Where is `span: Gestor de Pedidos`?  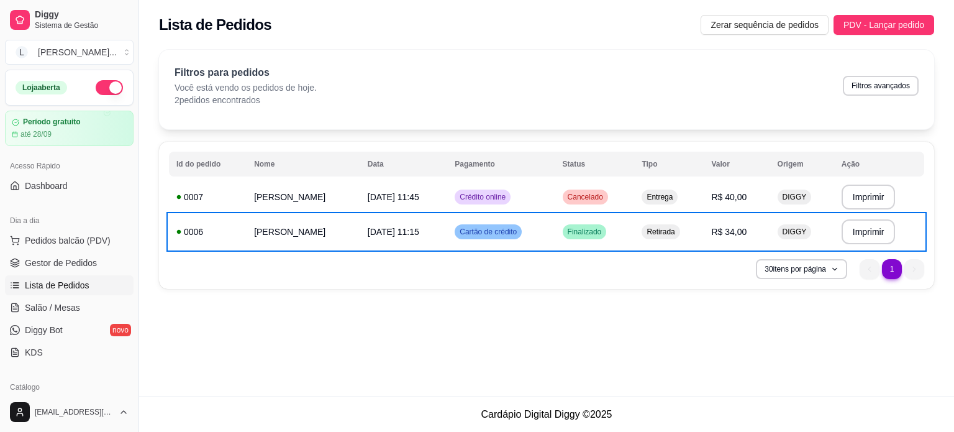
span: Gestor de Pedidos is located at coordinates (61, 263).